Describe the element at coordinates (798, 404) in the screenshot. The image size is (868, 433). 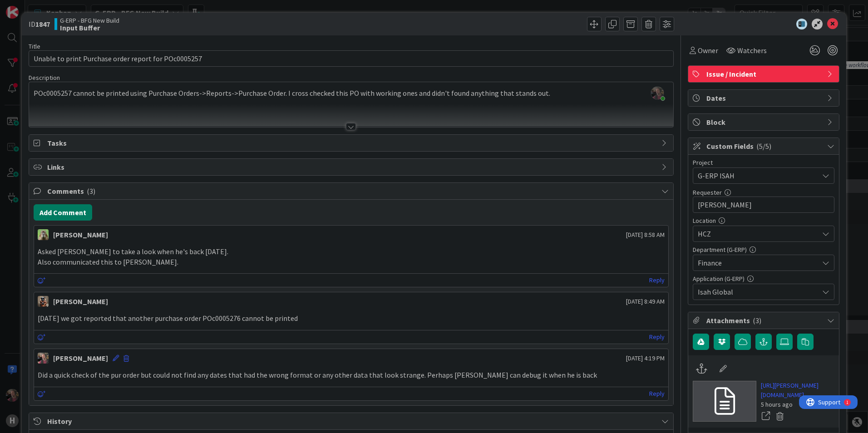
I see `div: 5 hours ago` at that location.